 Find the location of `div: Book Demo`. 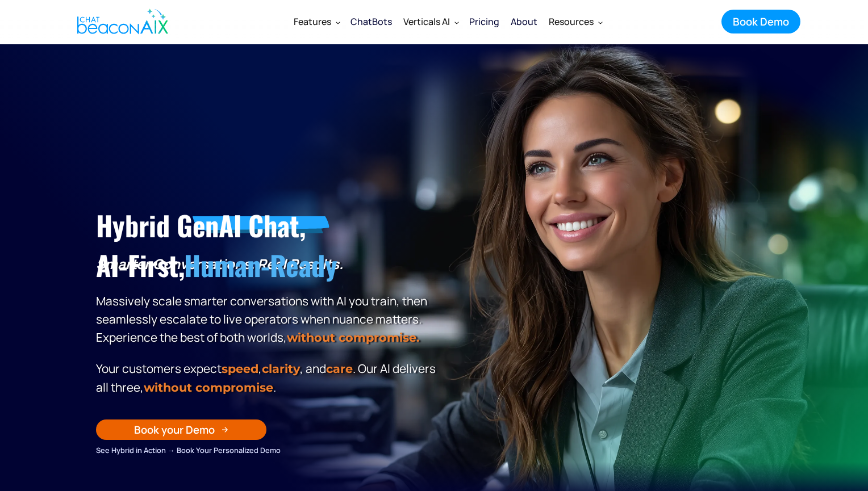

div: Book Demo is located at coordinates (761, 22).